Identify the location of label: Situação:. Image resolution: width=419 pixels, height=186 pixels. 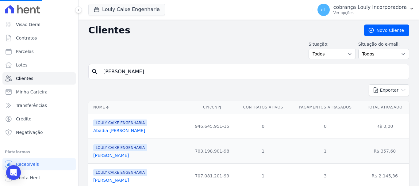
(332, 44).